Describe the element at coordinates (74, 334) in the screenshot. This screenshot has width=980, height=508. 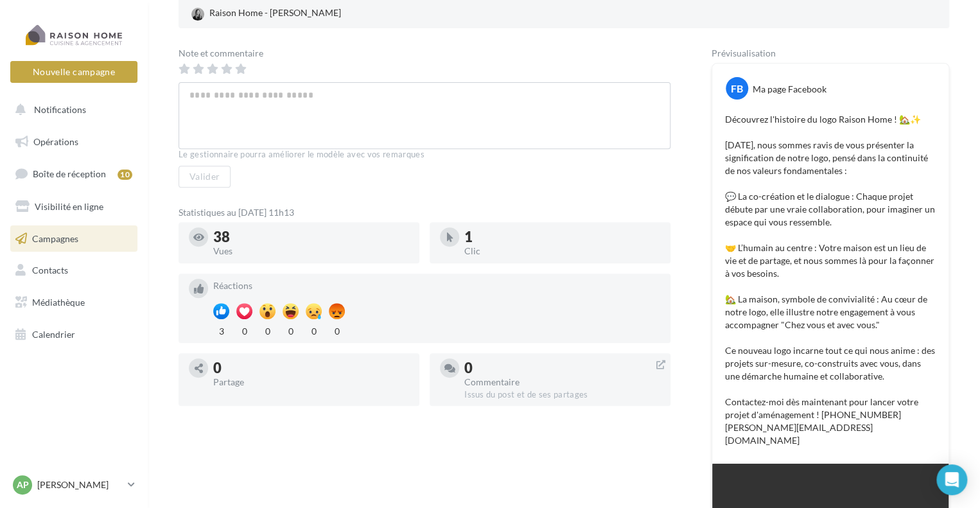
I see `a: Calendrier` at that location.